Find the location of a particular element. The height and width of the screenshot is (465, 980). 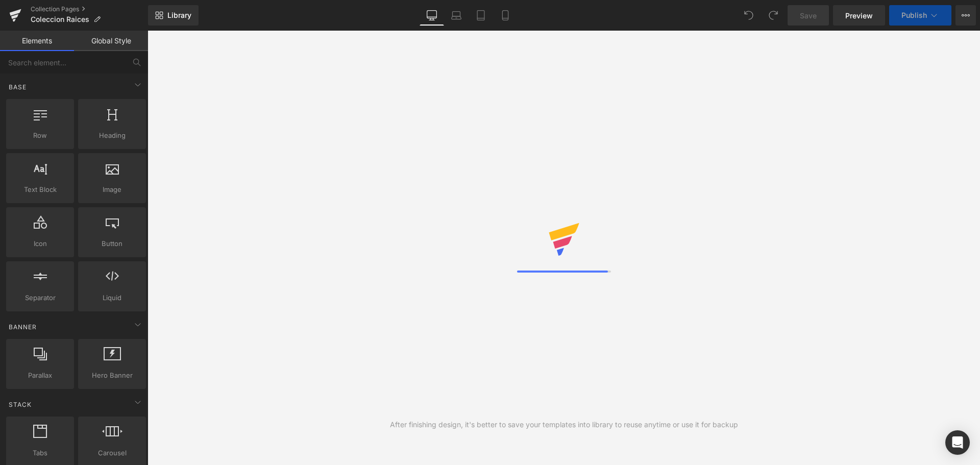

a: Preview is located at coordinates (859, 15).